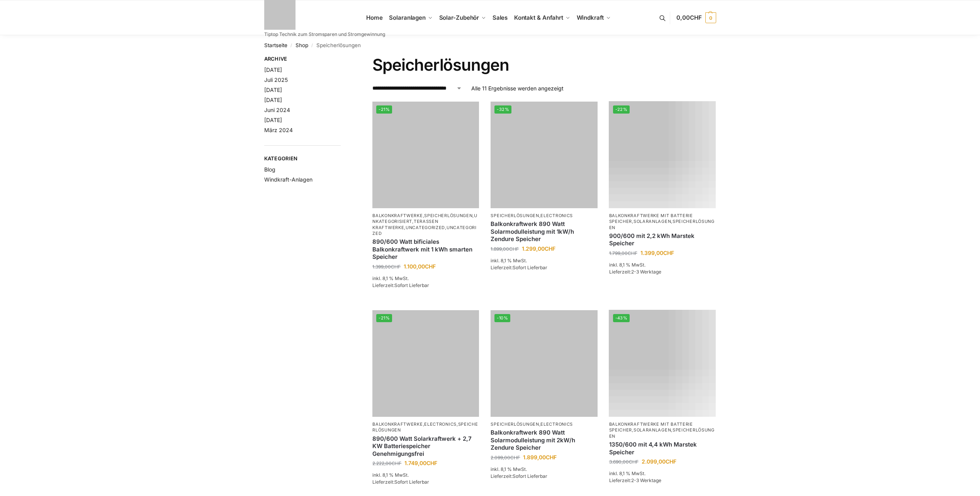 This screenshot has height=496, width=980. What do you see at coordinates (517, 88) in the screenshot?
I see `p: Alle 11 Ergebnisse werden angezeigt` at bounding box center [517, 88].